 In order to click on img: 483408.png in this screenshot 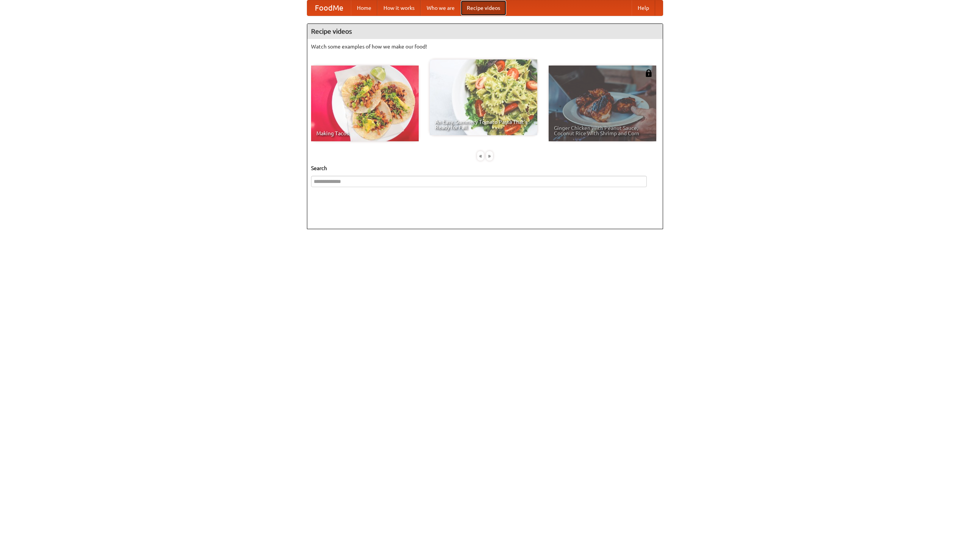, I will do `click(648, 73)`.